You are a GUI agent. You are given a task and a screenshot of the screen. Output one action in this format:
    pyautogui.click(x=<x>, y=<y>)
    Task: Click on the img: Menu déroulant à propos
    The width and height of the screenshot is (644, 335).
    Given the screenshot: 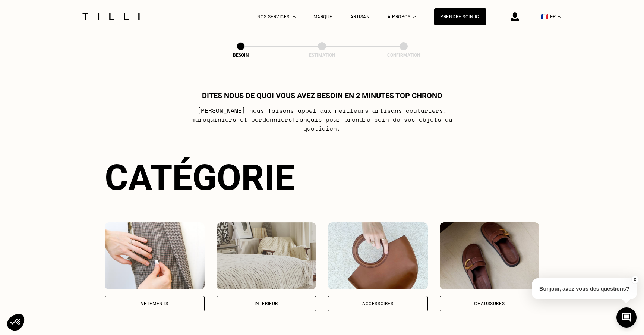 What is the action you would take?
    pyautogui.click(x=415, y=17)
    